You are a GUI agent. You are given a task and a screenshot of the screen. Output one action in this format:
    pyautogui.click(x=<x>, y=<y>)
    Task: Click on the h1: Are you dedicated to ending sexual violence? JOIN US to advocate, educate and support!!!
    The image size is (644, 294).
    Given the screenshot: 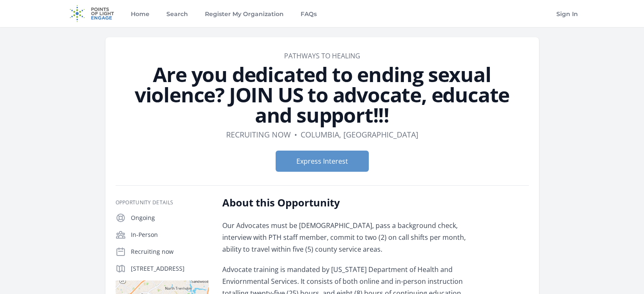 What is the action you would take?
    pyautogui.click(x=322, y=95)
    